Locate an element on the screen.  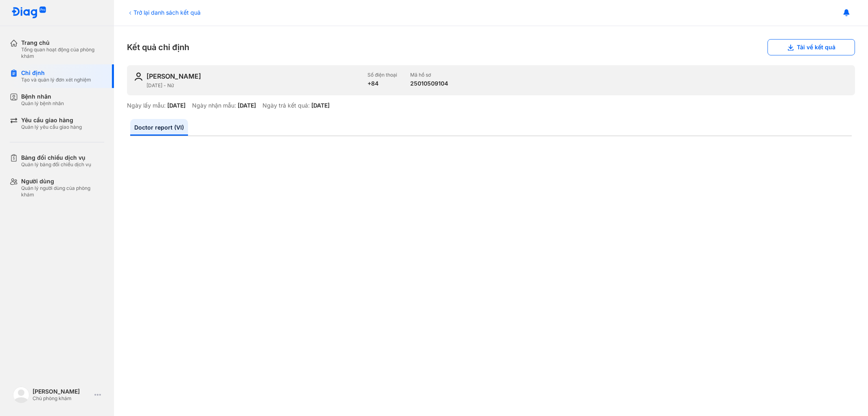
img: user-icon is located at coordinates (138, 77).